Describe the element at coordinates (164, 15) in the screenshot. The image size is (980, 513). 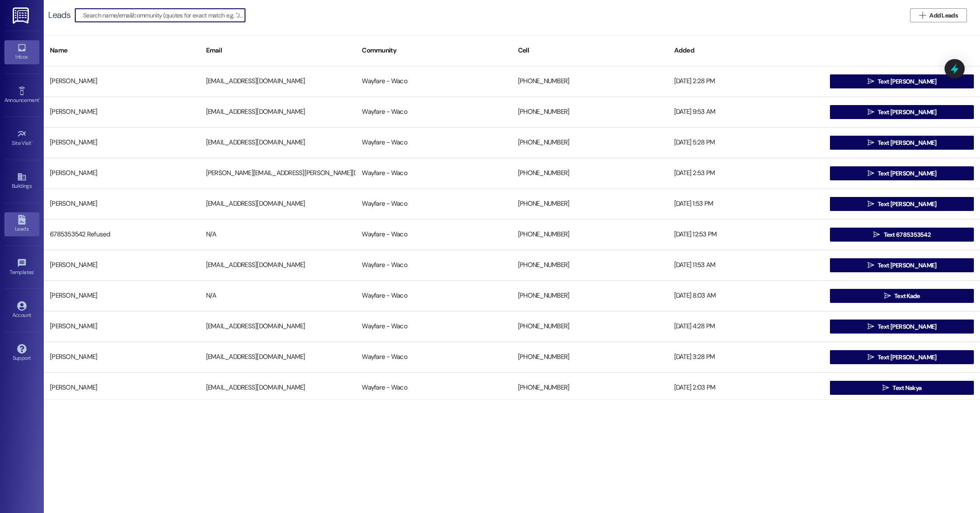
I see `input: Search name/email/community (quotes for exact match e.g. "John Smith")` at that location.